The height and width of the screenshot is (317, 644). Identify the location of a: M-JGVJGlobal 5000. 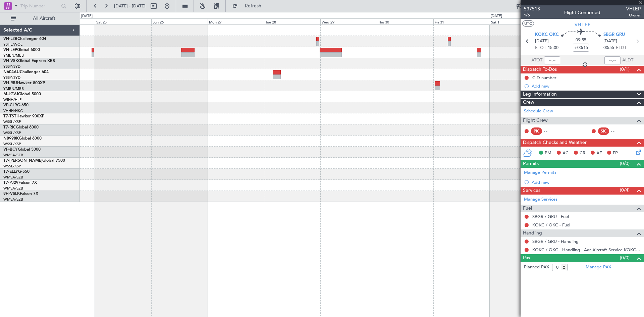
(22, 94).